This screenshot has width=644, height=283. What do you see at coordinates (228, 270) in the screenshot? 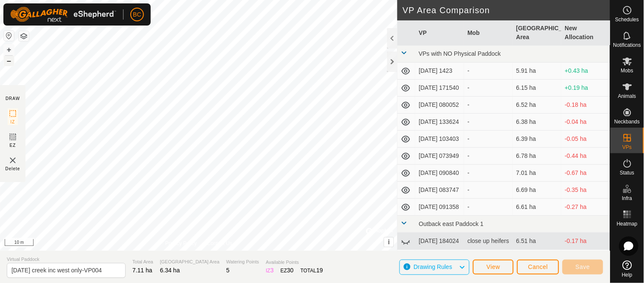
I see `span: 5` at bounding box center [228, 270].